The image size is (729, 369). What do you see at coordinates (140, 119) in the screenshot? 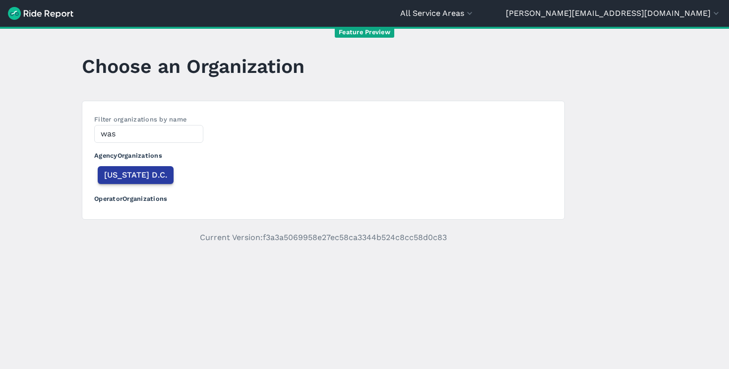
I see `label: Filter organizations by name` at bounding box center [140, 119].